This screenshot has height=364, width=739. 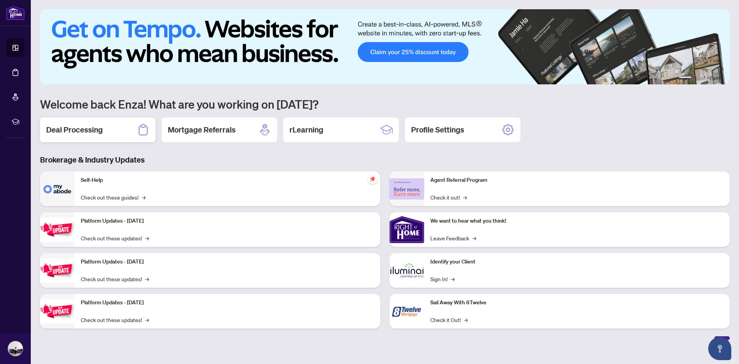 What do you see at coordinates (449, 320) in the screenshot?
I see `a: Check it Out!→` at bounding box center [449, 320].